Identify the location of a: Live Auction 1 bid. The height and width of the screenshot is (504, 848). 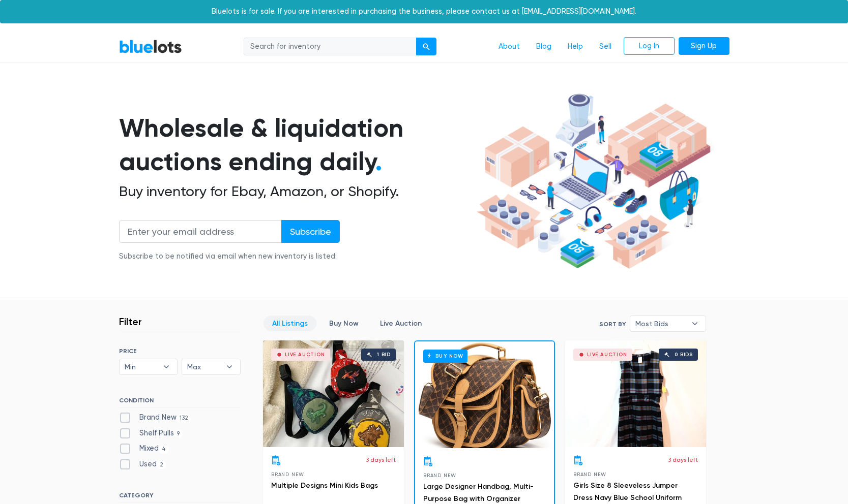
(333, 394).